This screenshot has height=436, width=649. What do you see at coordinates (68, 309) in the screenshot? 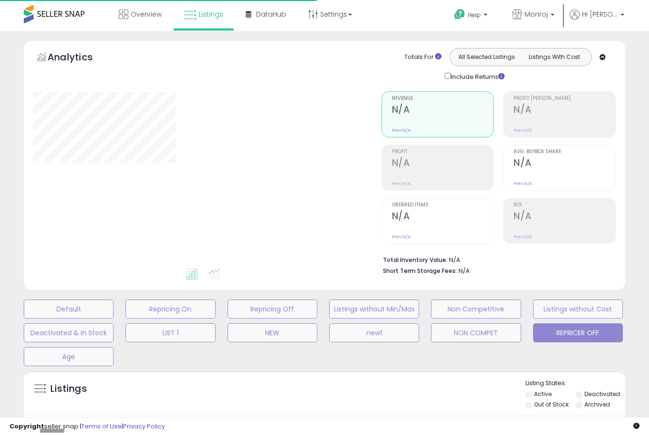
I see `button: Default` at bounding box center [68, 309].